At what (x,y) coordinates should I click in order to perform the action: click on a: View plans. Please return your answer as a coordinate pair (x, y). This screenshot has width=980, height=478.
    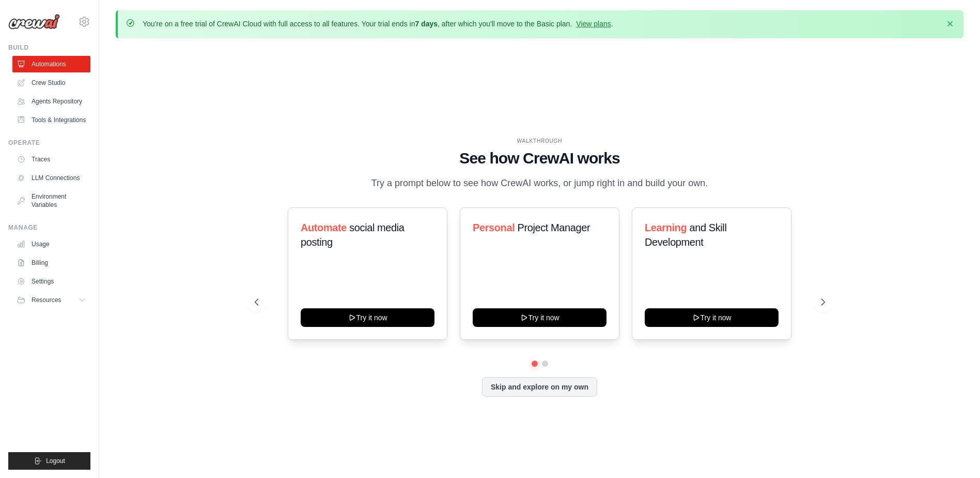
    Looking at the image, I should click on (593, 24).